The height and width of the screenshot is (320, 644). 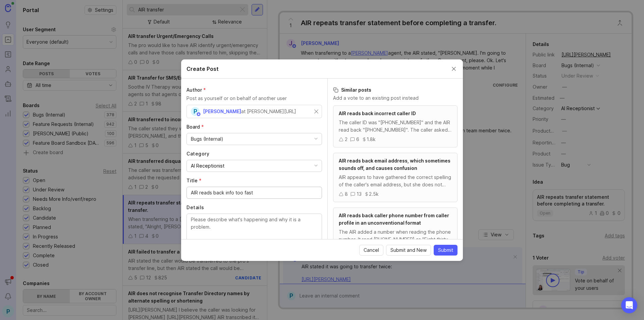 I want to click on span: Board (required), so click(x=195, y=126).